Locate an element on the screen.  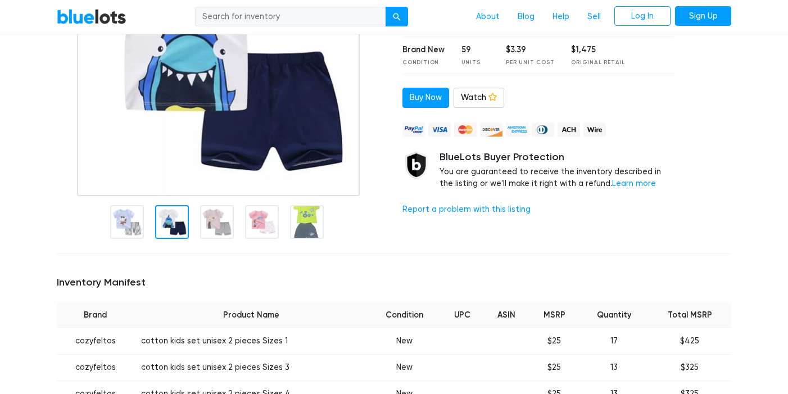
th: Condition is located at coordinates (404, 315).